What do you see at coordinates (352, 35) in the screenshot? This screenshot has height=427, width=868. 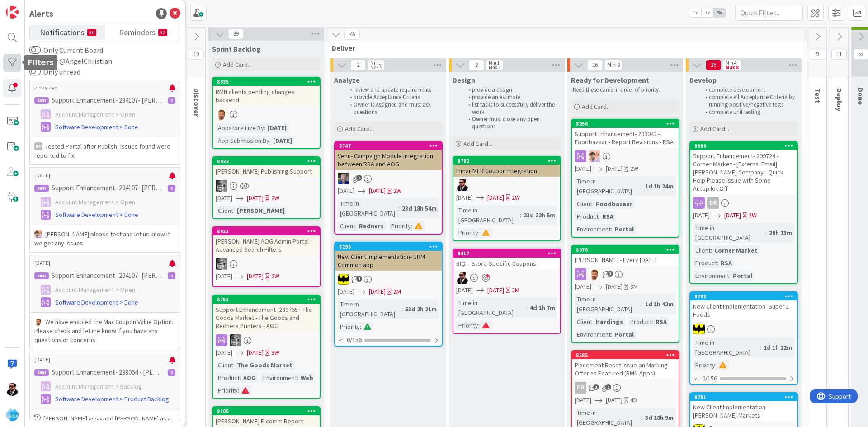 I see `span: 46` at bounding box center [352, 35].